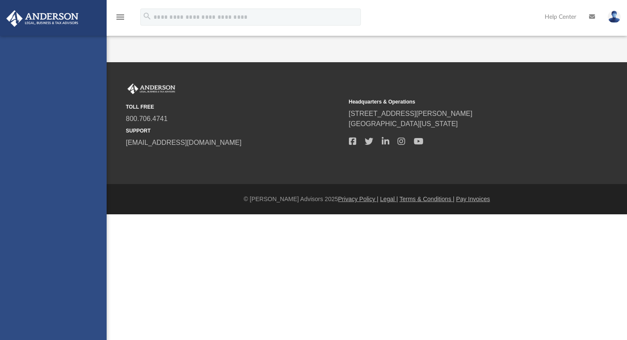 Image resolution: width=627 pixels, height=340 pixels. What do you see at coordinates (234, 131) in the screenshot?
I see `small: SUPPORT` at bounding box center [234, 131].